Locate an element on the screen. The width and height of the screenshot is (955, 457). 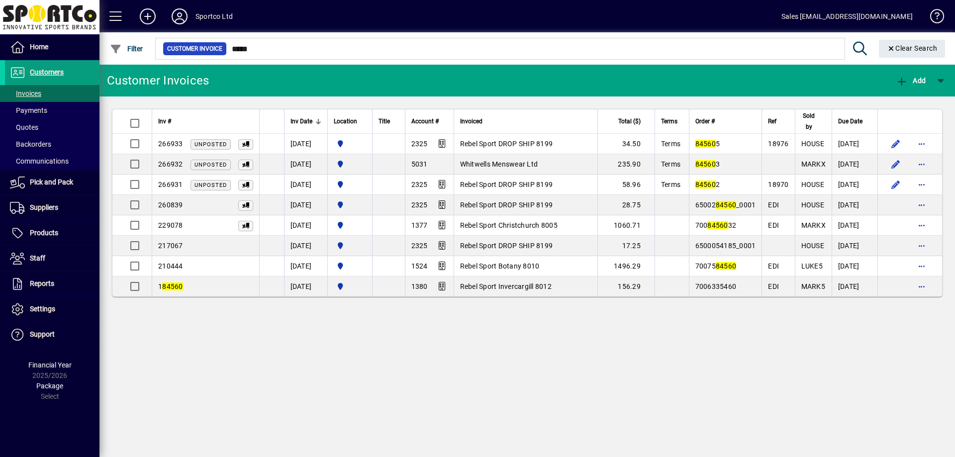
td: 34.50 is located at coordinates (626, 144).